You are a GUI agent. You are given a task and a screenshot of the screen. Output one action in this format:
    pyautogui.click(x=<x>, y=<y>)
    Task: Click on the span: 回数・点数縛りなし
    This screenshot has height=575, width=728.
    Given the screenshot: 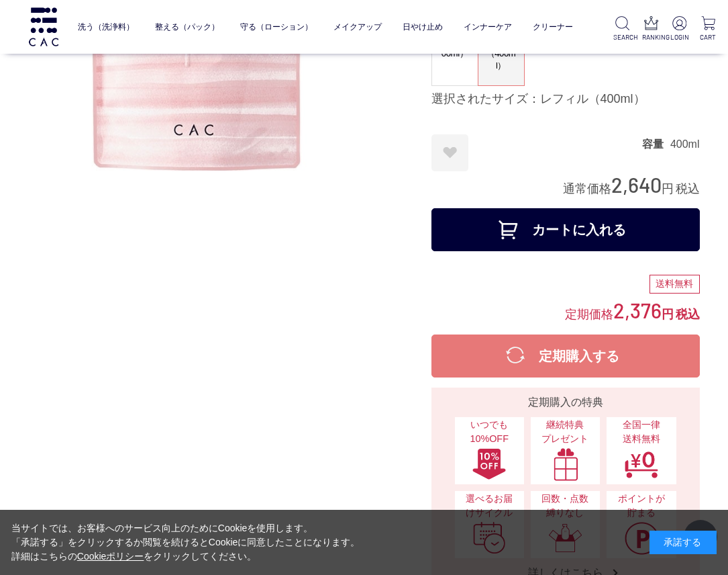 What is the action you would take?
    pyautogui.click(x=565, y=506)
    